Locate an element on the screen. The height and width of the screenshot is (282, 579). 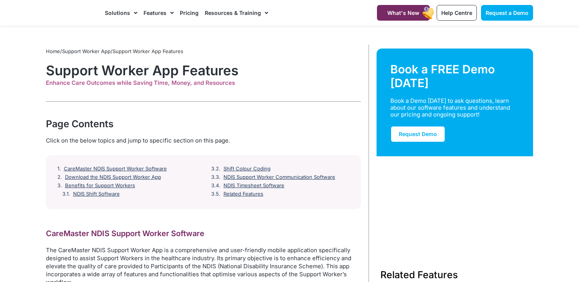
span: Request a Demo is located at coordinates (507, 13).